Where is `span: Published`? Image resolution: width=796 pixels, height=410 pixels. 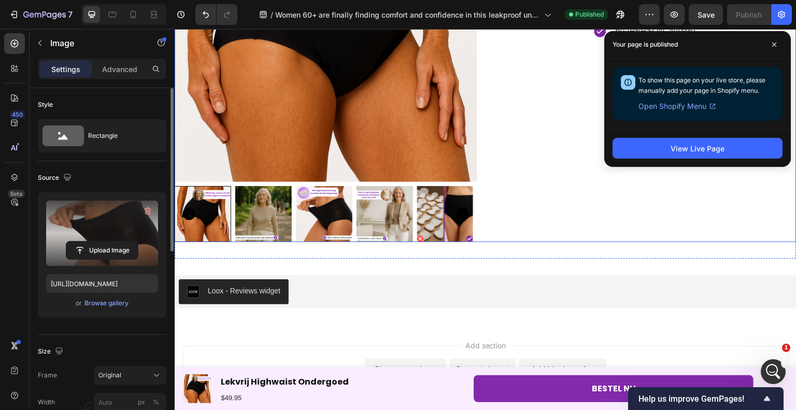 span: Published is located at coordinates (589, 15).